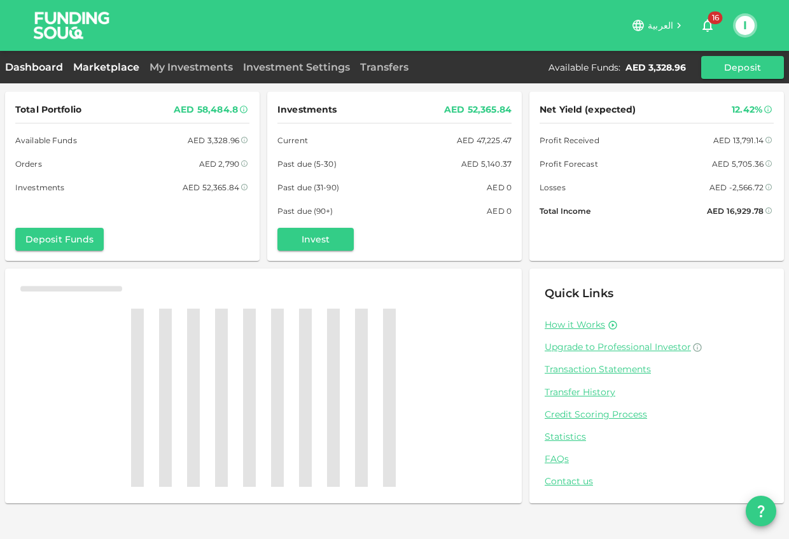 The width and height of the screenshot is (789, 539). Describe the element at coordinates (205, 109) in the screenshot. I see `div: AED 58,484.8` at that location.